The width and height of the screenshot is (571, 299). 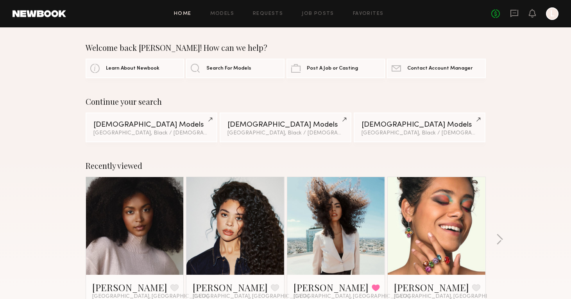 I want to click on span: Contact Account Manager, so click(x=440, y=68).